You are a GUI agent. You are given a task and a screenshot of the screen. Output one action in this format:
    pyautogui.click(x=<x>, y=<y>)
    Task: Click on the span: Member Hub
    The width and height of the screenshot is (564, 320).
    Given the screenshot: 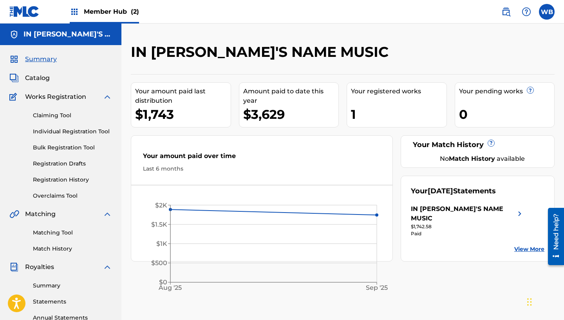 What is the action you would take?
    pyautogui.click(x=111, y=11)
    